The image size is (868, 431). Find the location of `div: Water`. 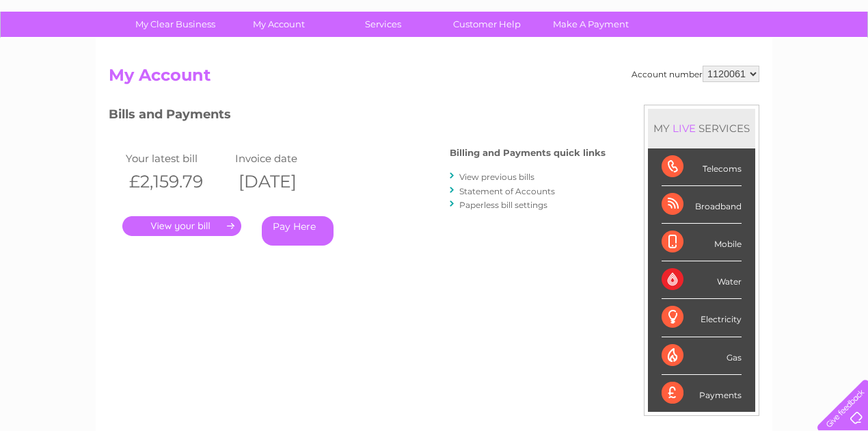

div: Water is located at coordinates (701, 279).